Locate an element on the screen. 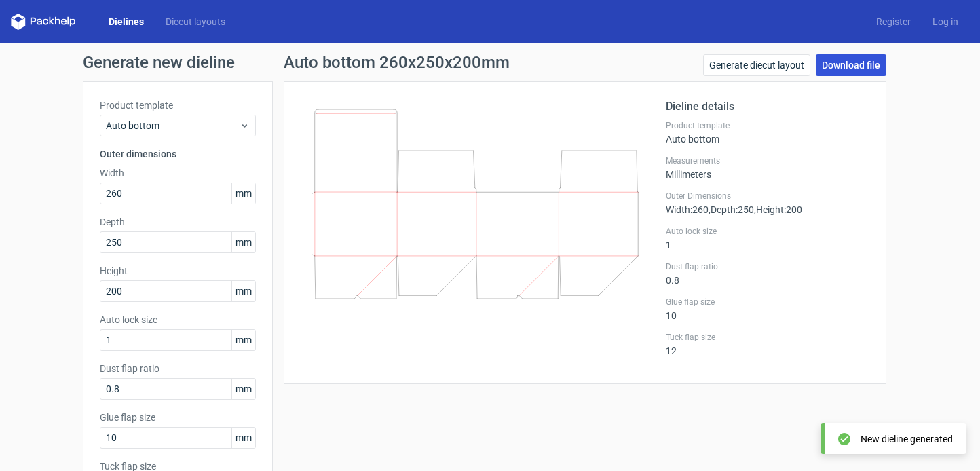 This screenshot has height=471, width=980. div: 1 is located at coordinates (767, 238).